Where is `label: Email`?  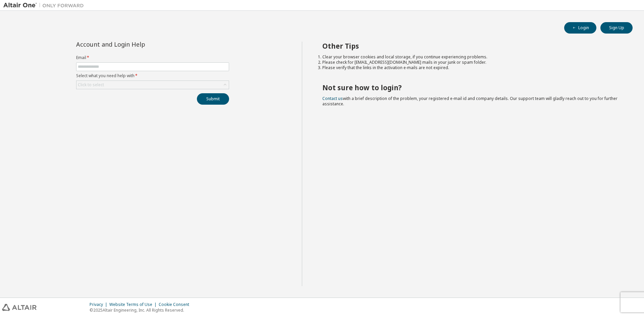
label: Email is located at coordinates (153, 57).